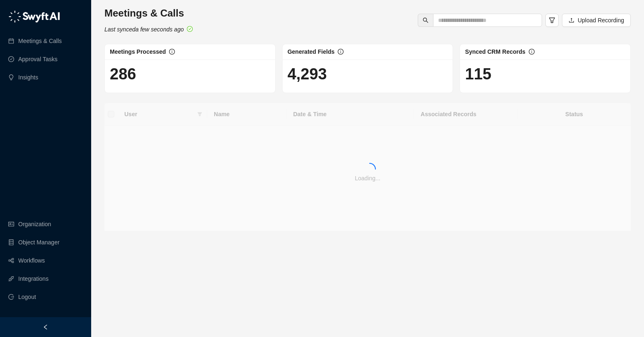 This screenshot has height=337, width=644. I want to click on span: Synced CRM Records, so click(495, 52).